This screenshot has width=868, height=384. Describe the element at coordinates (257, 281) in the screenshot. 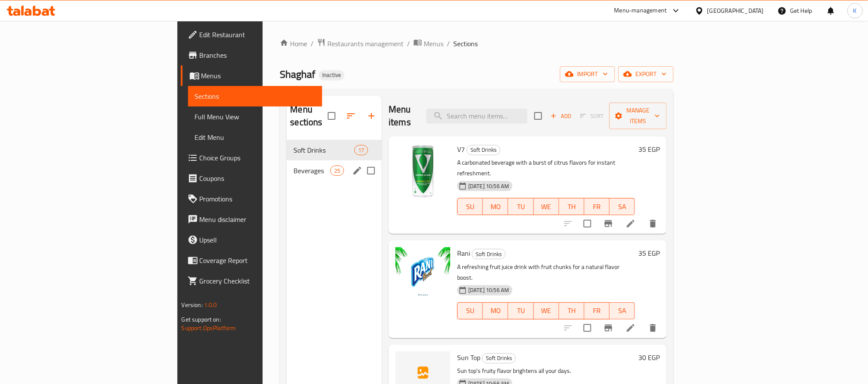

I see `span: Grocery Checklist` at that location.